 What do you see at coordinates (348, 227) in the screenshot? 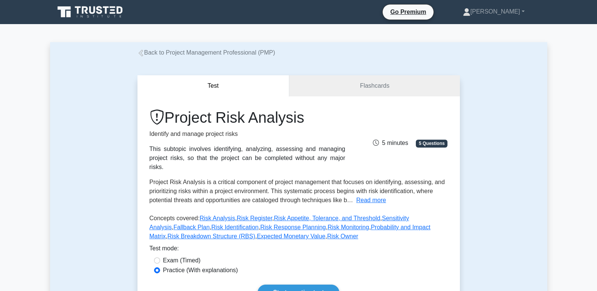
I see `a: Risk Monitoring` at bounding box center [348, 227].